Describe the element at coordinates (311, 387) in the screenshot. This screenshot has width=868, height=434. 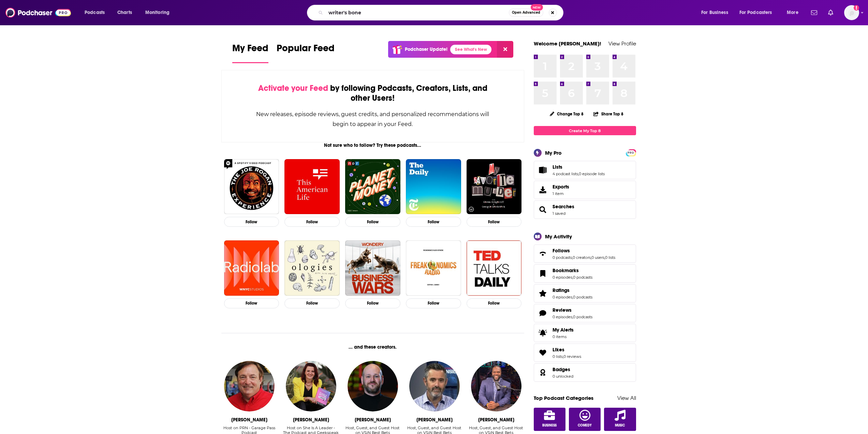
I see `img: Yvonne Heimann` at that location.